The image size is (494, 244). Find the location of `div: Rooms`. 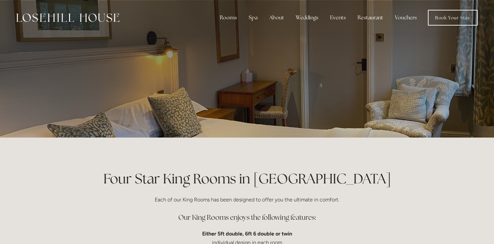

div: Rooms is located at coordinates (228, 18).